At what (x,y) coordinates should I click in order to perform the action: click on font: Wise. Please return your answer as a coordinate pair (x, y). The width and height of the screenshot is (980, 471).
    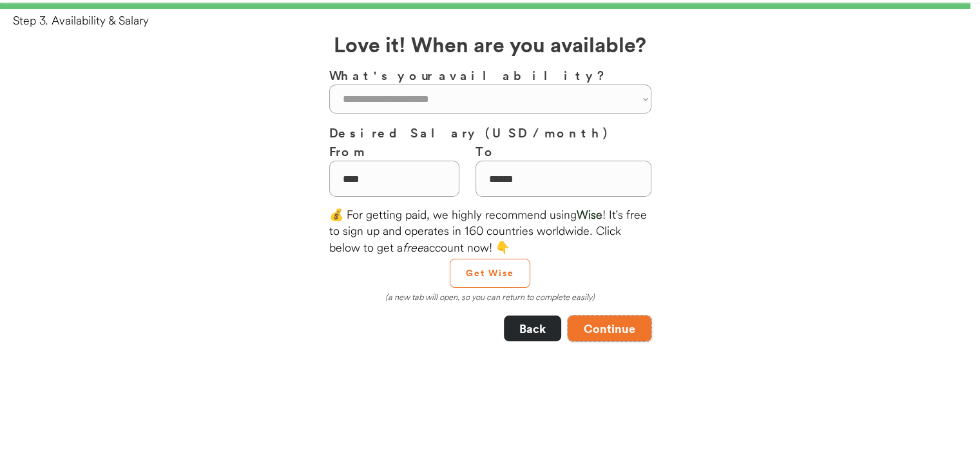
    Looking at the image, I should click on (589, 214).